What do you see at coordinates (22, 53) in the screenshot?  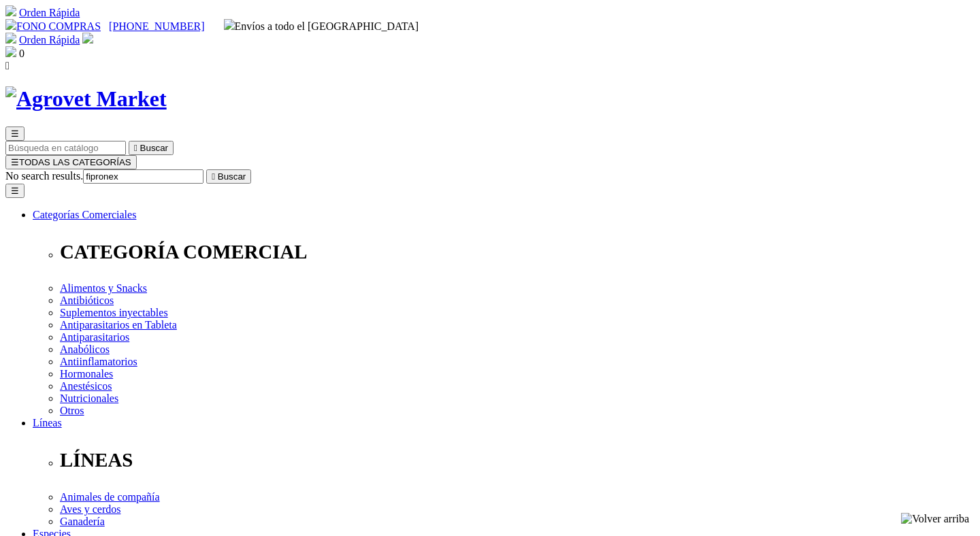 I see `span: 0` at bounding box center [22, 53].